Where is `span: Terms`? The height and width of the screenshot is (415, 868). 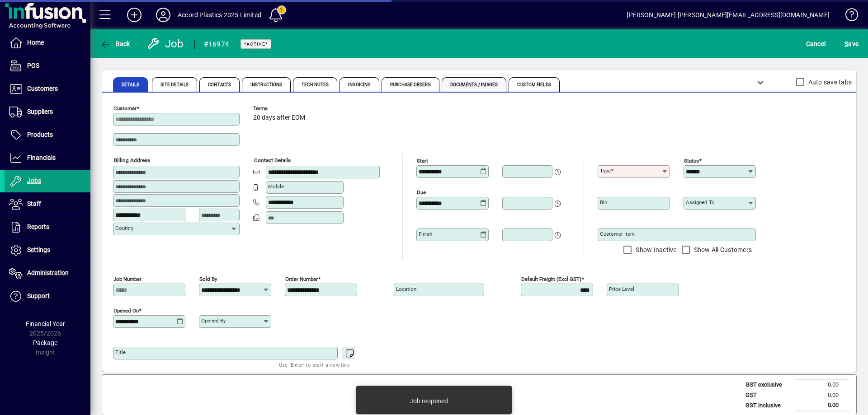
span: Terms is located at coordinates (280, 108).